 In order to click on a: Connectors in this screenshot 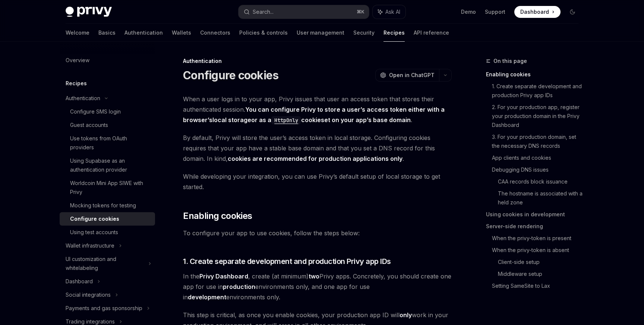, I will do `click(215, 33)`.